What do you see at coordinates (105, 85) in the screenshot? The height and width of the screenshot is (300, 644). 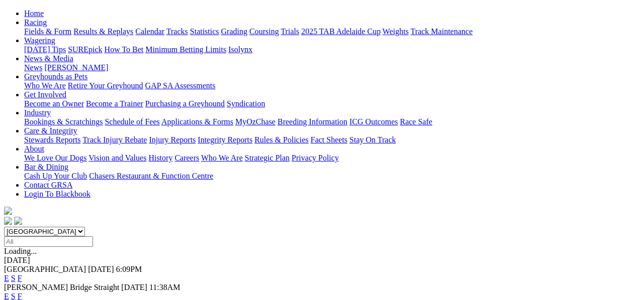 I see `a: Retire Your Greyhound` at bounding box center [105, 85].